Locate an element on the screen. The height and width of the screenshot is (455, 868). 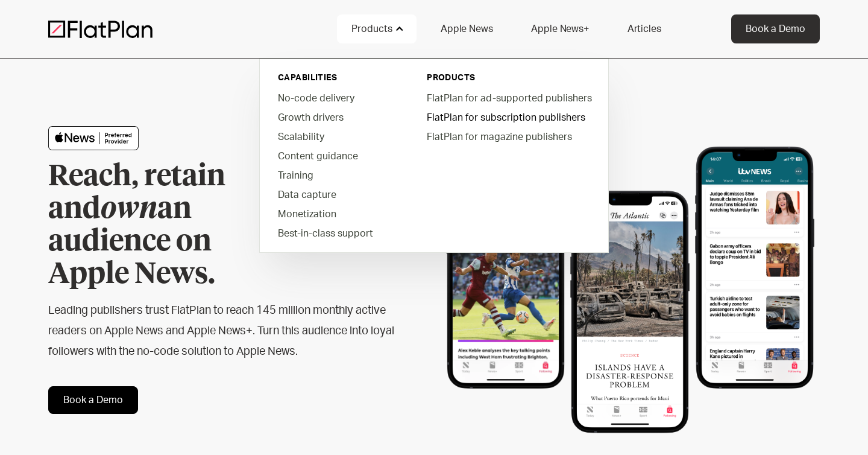
a: Training is located at coordinates (336, 175).